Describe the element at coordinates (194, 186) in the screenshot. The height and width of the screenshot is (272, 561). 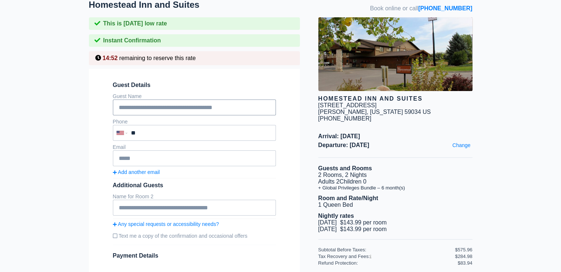
I see `div: Additional Guests` at that location.